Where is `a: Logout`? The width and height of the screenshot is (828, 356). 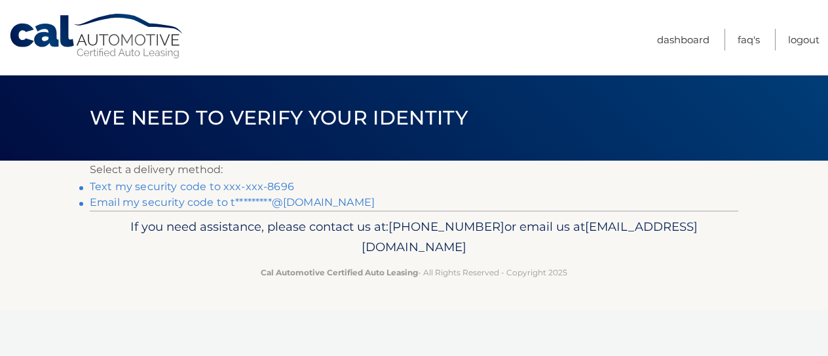
a: Logout is located at coordinates (804, 39).